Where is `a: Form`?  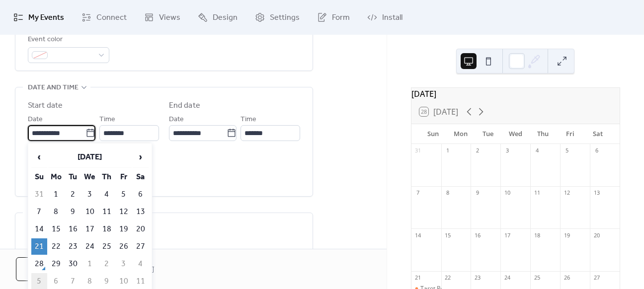
a: Form is located at coordinates (333, 18).